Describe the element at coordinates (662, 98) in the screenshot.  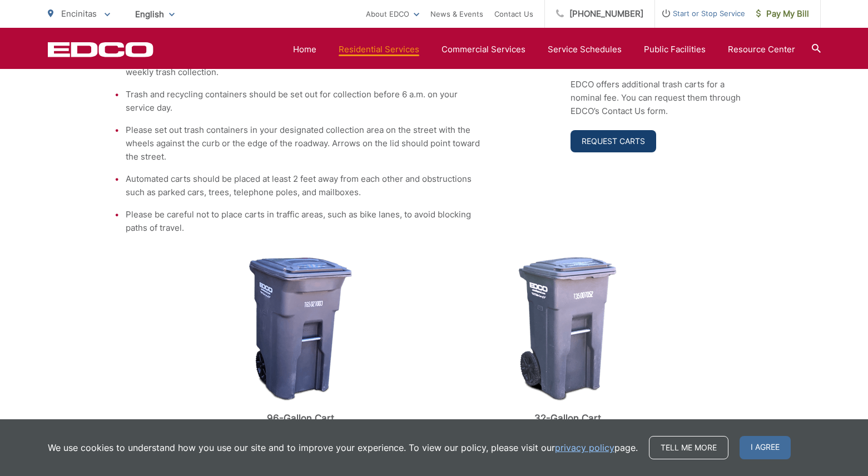
I see `p: EDCO offers additional trash carts for a nominal fee. You can request them through EDCO’s Contact...` at that location.